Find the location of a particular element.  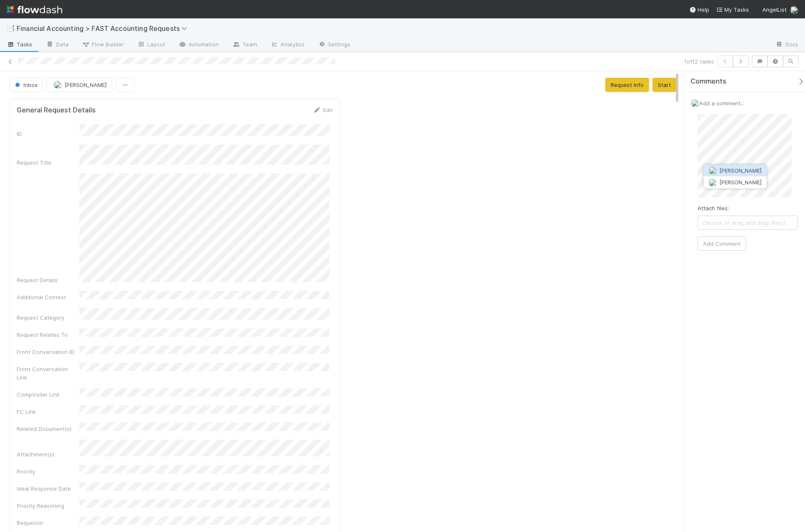

span: Flow Builder is located at coordinates (103, 45).